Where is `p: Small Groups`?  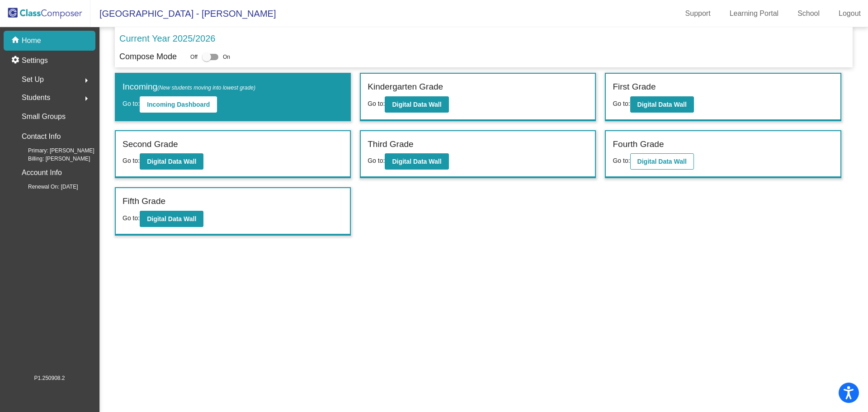
p: Small Groups is located at coordinates (44, 117).